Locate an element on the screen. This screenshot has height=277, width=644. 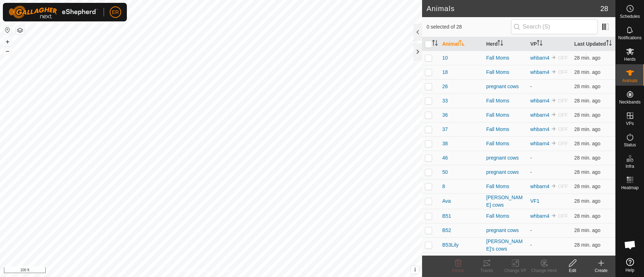
span: Status is located at coordinates (630, 145).